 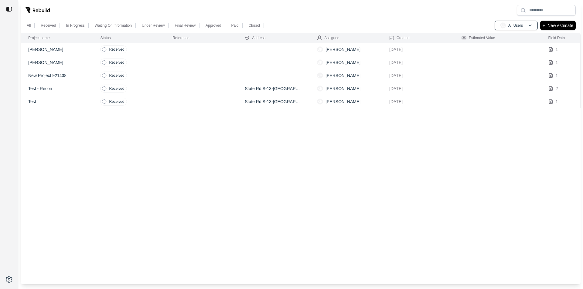 What do you see at coordinates (38, 10) in the screenshot?
I see `img: Rebuild` at bounding box center [38, 10].